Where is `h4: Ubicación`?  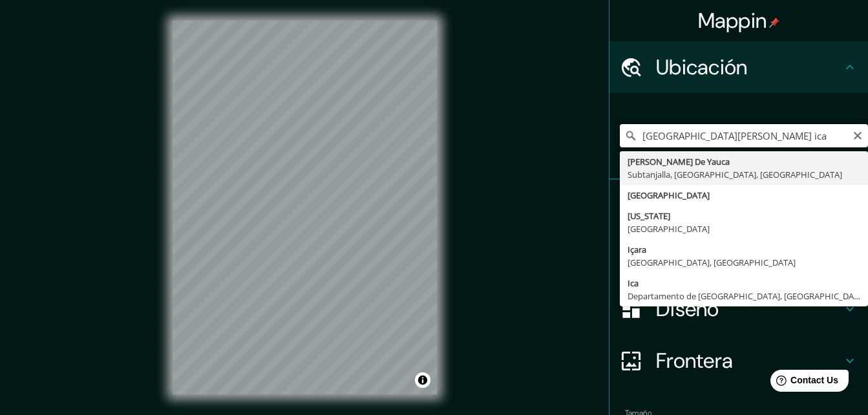 h4: Ubicación is located at coordinates (749, 67).